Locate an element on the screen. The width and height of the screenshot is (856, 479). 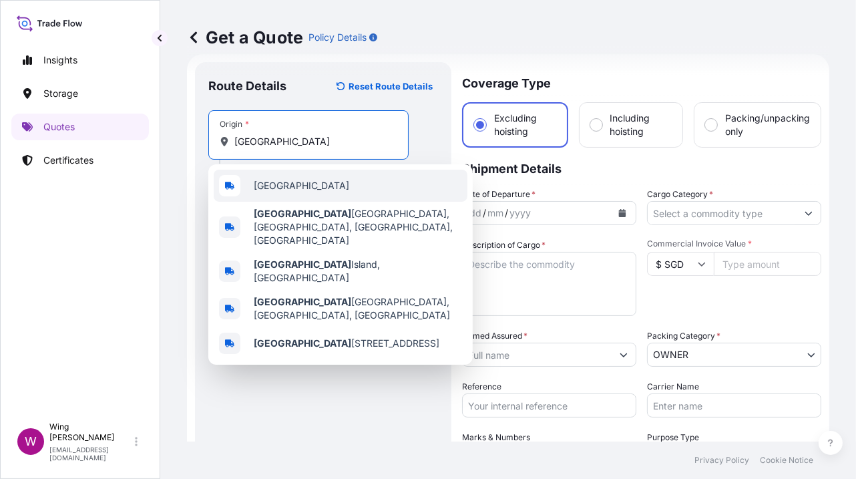
label: Marks & Numbers is located at coordinates (496, 437).